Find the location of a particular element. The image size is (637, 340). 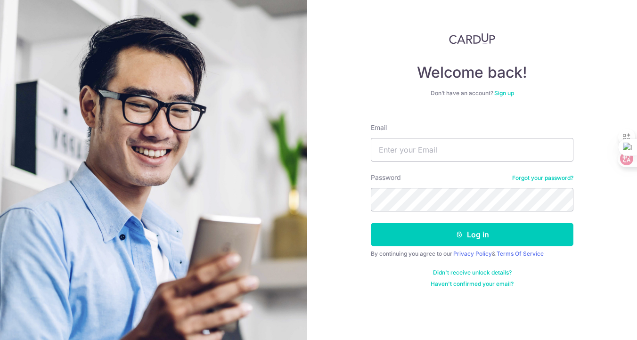

a: Privacy Policy is located at coordinates (473, 254).